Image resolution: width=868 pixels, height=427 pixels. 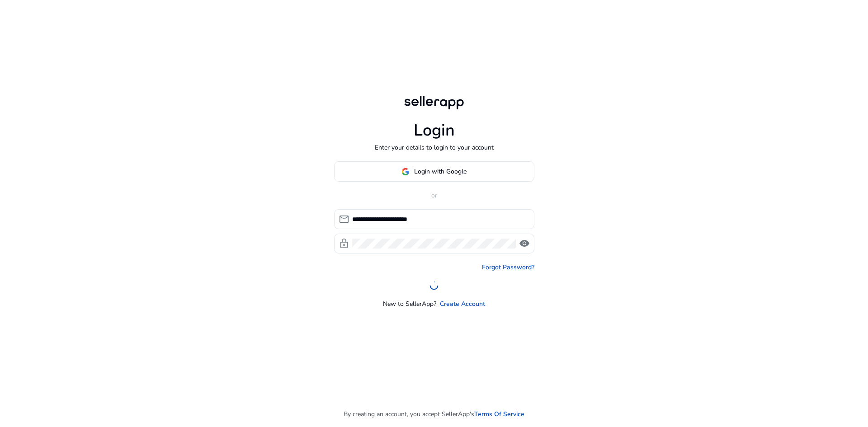 What do you see at coordinates (434, 147) in the screenshot?
I see `p: Enter your details to login to your account` at bounding box center [434, 147].